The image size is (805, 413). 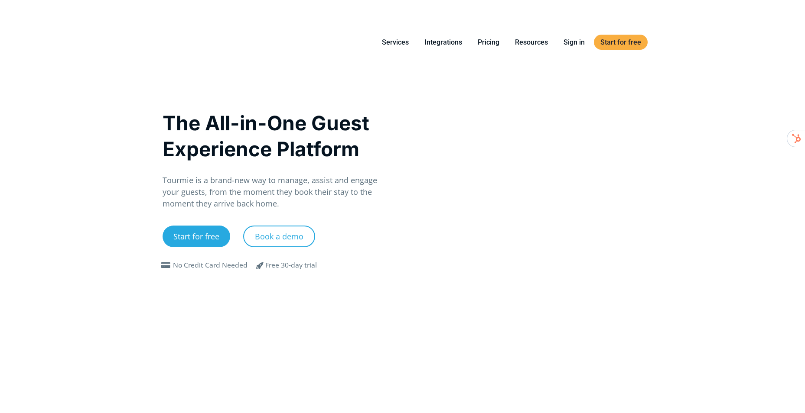 I want to click on h1: The All-in-One Guest Experience Platform, so click(x=278, y=136).